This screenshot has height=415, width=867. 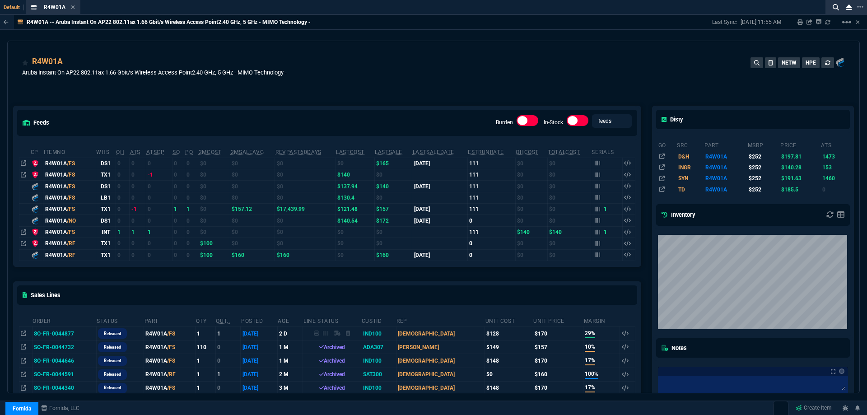 I want to click on td: SO-FR-0044646, so click(x=64, y=361).